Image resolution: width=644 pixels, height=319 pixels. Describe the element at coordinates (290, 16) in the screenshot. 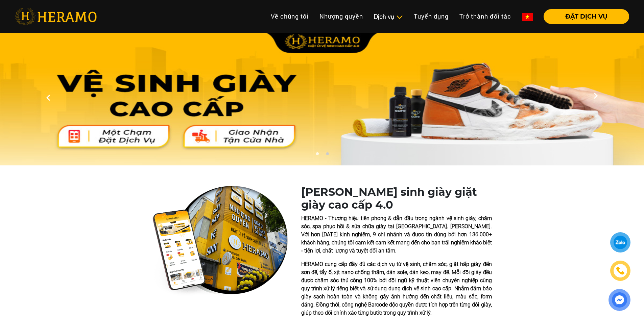

I see `a: Về chúng tôi` at that location.